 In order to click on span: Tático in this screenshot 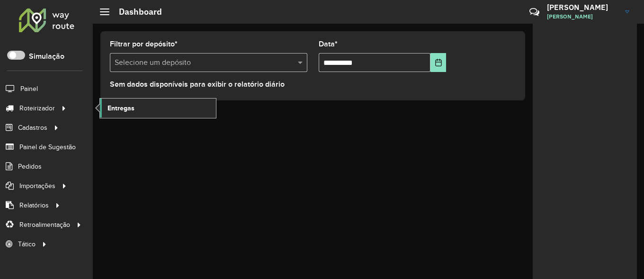, I will do `click(26, 244)`.